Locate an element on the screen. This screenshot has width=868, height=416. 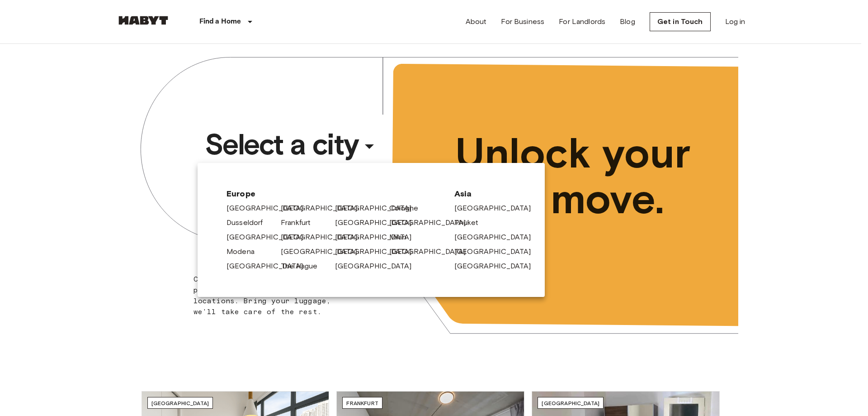
a: Phuket is located at coordinates (471, 222).